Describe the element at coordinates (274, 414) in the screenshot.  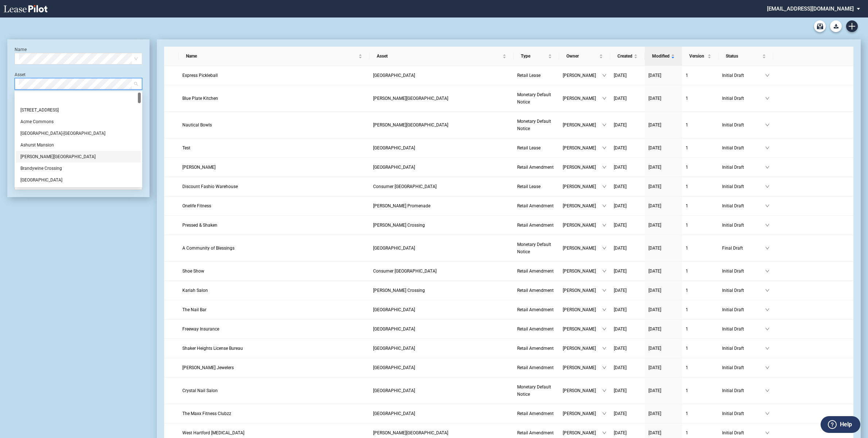
I see `a: The Maxx Fitness Clubzz` at that location.